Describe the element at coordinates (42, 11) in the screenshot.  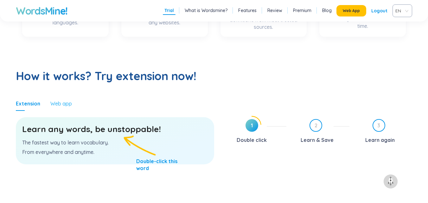
I see `a: WordsMine!` at that location.